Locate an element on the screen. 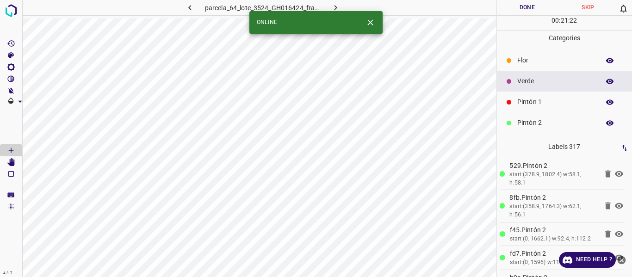 Image resolution: width=632 pixels, height=277 pixels. button: Close is located at coordinates (370, 22).